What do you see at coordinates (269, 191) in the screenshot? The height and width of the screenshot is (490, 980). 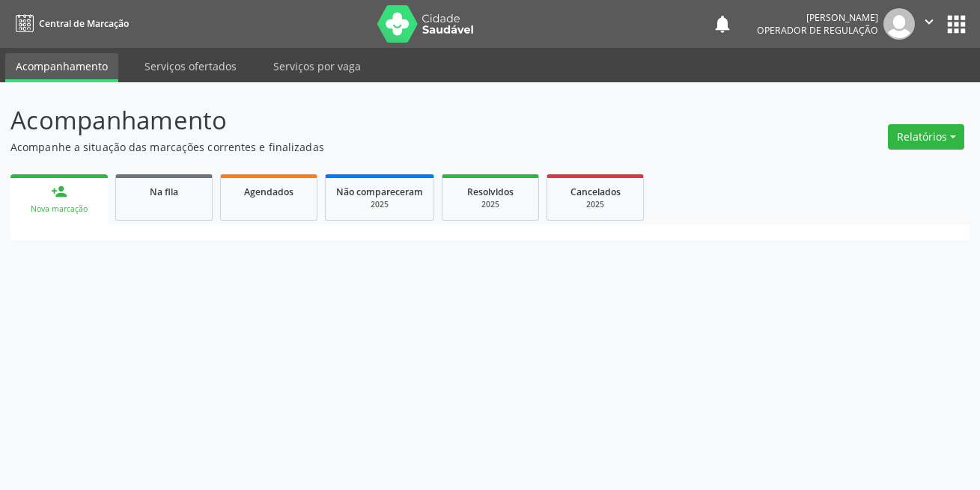 I see `span: Agendados` at bounding box center [269, 191].